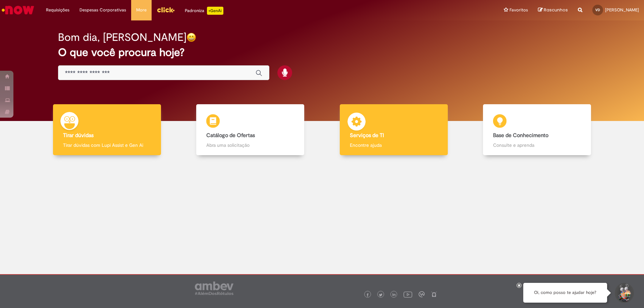  I want to click on img: logo_footer_linkedin.png, so click(394, 295).